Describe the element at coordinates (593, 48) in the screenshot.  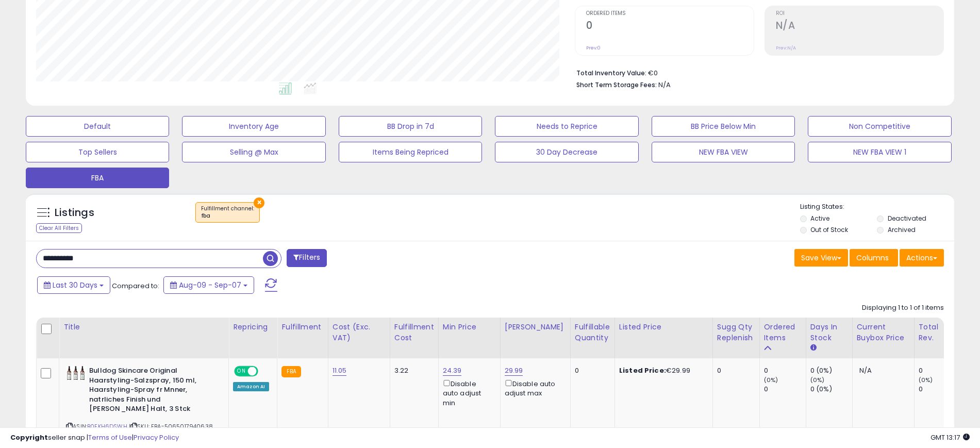
I see `small: Prev: 0` at that location.